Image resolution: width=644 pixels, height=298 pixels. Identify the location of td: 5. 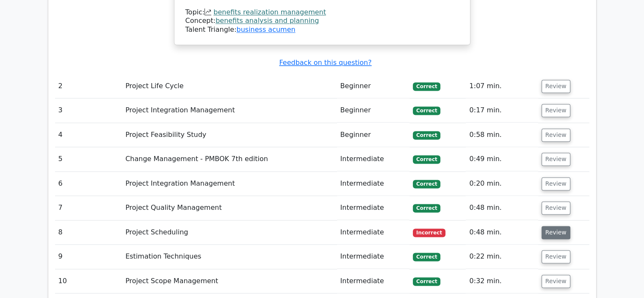
(89, 159).